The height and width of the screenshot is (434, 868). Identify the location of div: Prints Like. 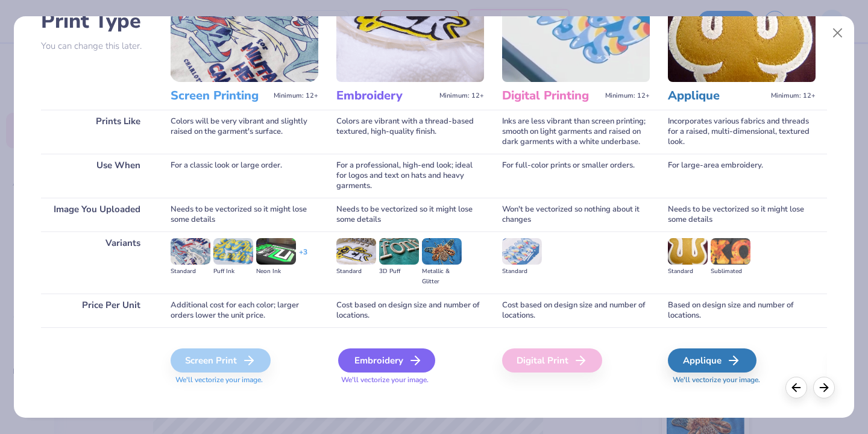
(97, 131).